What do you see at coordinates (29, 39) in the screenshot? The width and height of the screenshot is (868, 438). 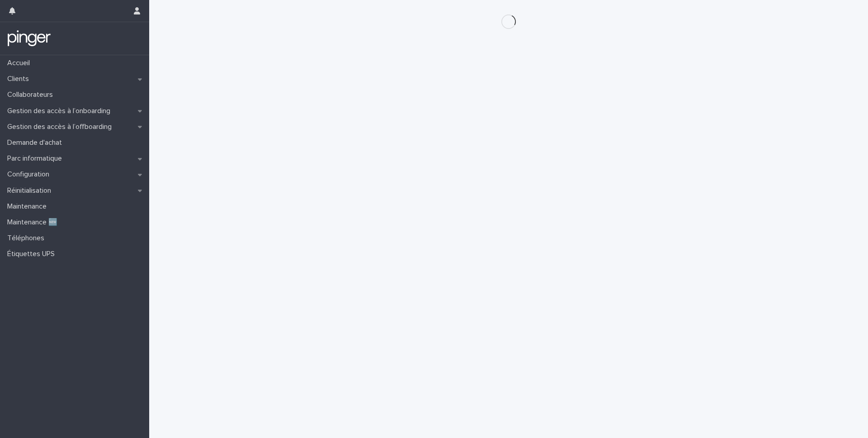 I see `img: mTgBEunGTSyRkCgitkcU` at bounding box center [29, 39].